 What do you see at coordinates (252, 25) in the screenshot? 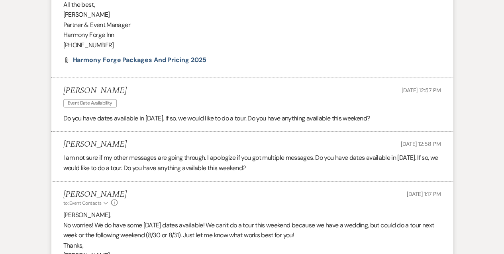
I see `p: Partner & Event Manager` at bounding box center [252, 25].